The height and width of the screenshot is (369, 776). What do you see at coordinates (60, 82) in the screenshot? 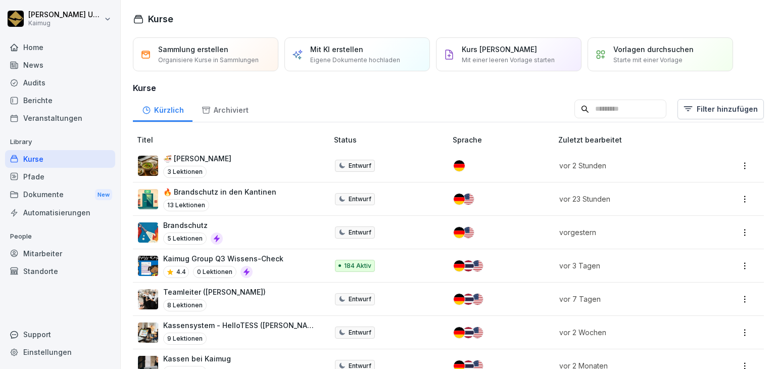
I see `a: Audits` at bounding box center [60, 82].